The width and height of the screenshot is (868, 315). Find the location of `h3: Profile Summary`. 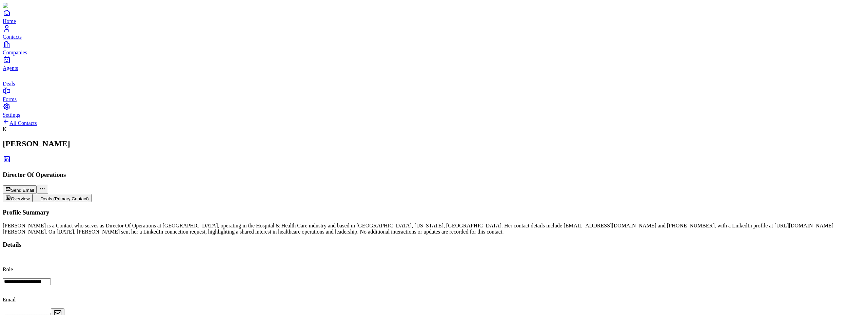

h3: Profile Summary is located at coordinates (434, 213).